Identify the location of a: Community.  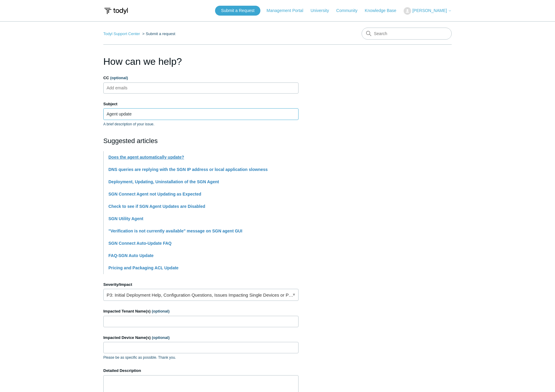
(350, 11).